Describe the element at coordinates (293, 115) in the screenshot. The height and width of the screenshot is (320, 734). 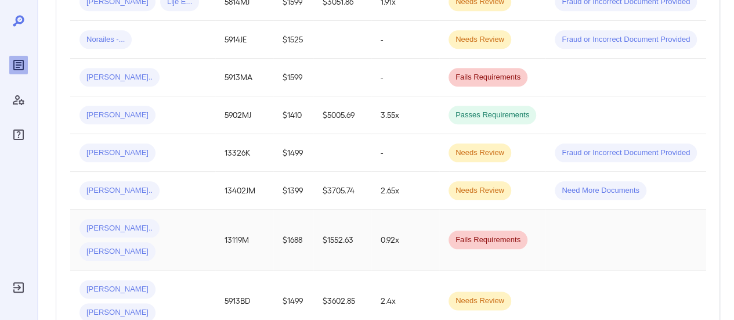
I see `td: $1410` at that location.